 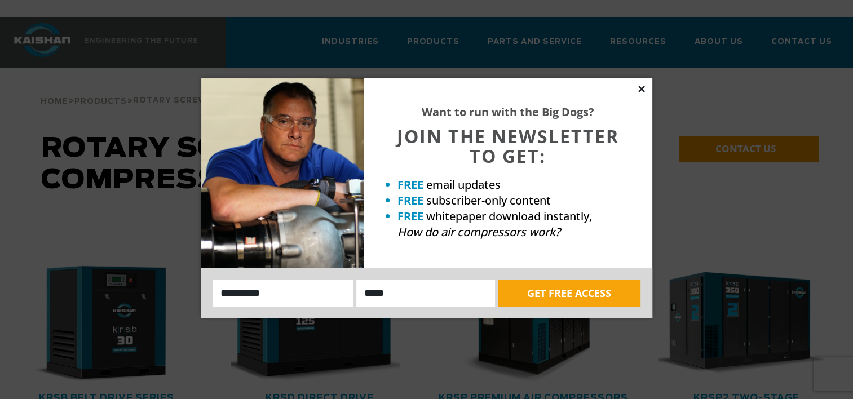 What do you see at coordinates (463, 184) in the screenshot?
I see `span: email updates` at bounding box center [463, 184].